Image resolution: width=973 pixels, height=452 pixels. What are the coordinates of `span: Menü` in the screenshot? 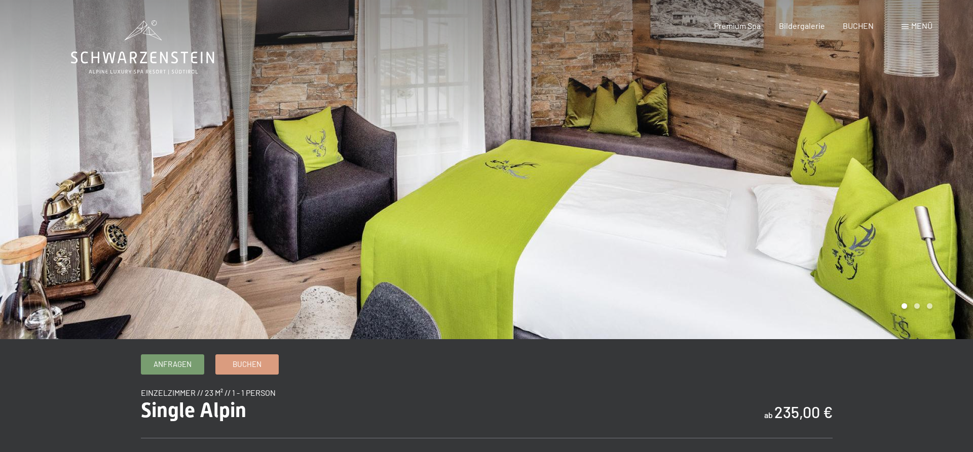 It's located at (922, 25).